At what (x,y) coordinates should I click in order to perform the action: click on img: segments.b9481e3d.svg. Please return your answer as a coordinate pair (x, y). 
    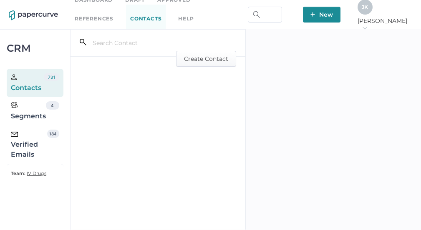
    Looking at the image, I should click on (14, 105).